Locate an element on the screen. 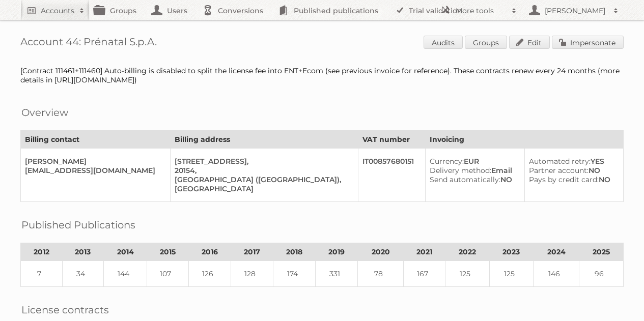 Image resolution: width=644 pixels, height=321 pixels. span: Send automatically: is located at coordinates (465, 179).